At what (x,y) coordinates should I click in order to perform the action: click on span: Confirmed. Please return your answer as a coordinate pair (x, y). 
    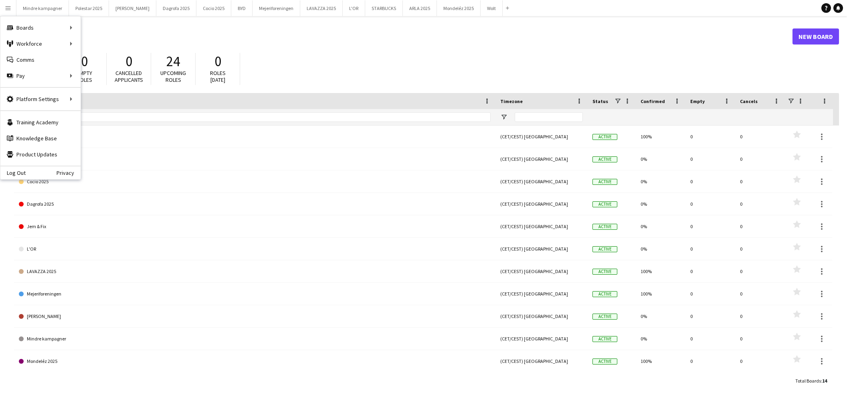
    Looking at the image, I should click on (653, 101).